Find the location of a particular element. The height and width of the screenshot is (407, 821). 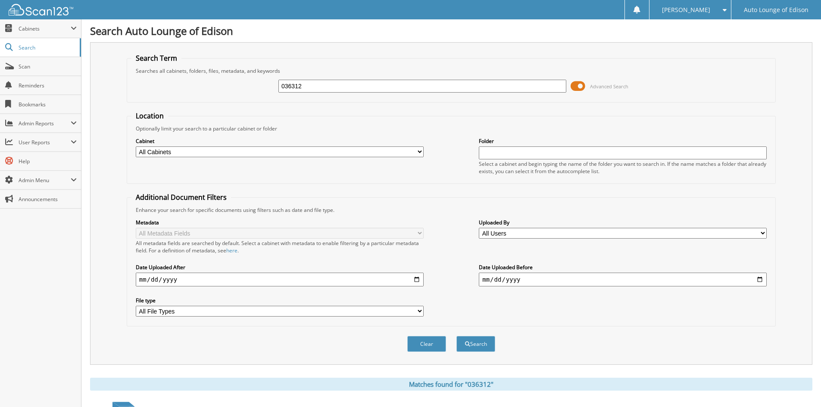

div: Enhance your search for specific documents using filters such as date and file type. is located at coordinates (451, 210).